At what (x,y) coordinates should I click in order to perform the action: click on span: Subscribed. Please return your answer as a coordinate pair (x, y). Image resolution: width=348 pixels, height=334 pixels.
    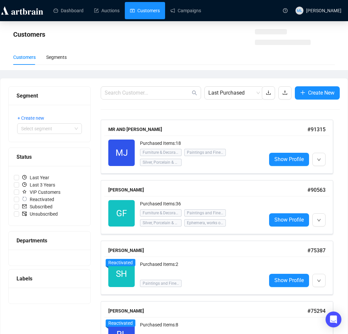
    Looking at the image, I should click on (37, 206).